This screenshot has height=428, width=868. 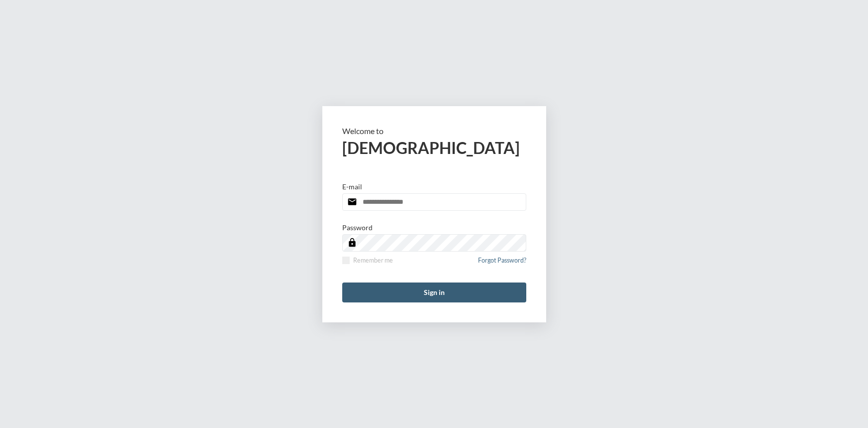 What do you see at coordinates (368, 260) in the screenshot?
I see `label: Remember me` at bounding box center [368, 260].